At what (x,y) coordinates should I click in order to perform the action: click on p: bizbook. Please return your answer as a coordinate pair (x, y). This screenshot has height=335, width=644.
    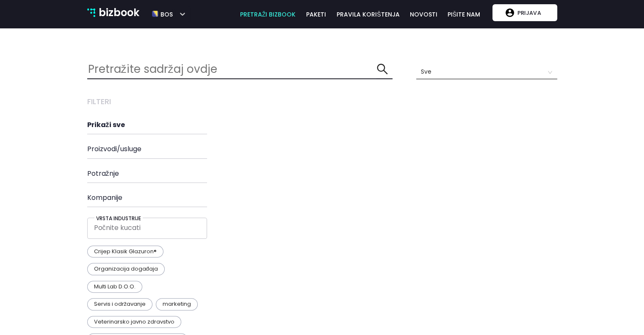
    Looking at the image, I should click on (119, 13).